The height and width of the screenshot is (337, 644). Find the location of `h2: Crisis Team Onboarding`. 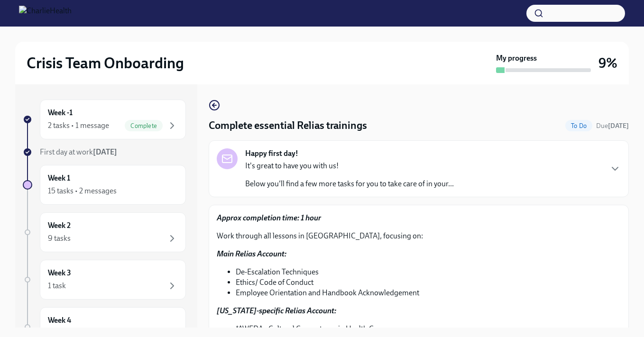

h2: Crisis Team Onboarding is located at coordinates (105, 63).